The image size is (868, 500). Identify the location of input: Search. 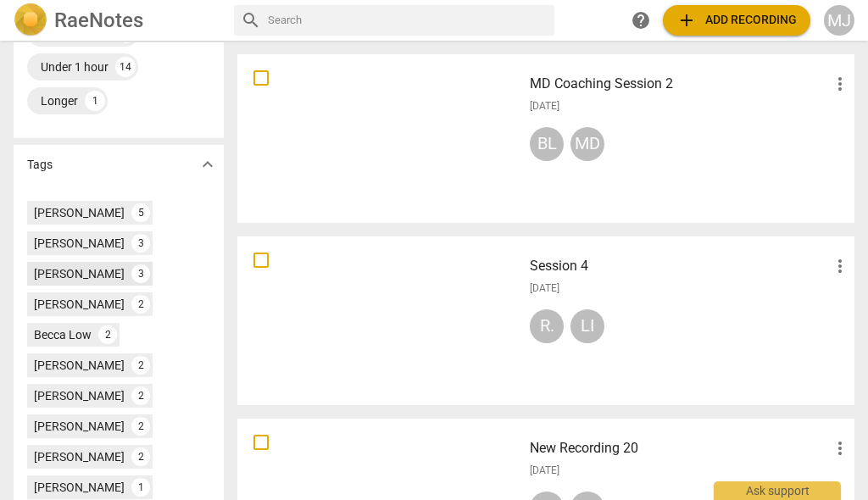
(407, 20).